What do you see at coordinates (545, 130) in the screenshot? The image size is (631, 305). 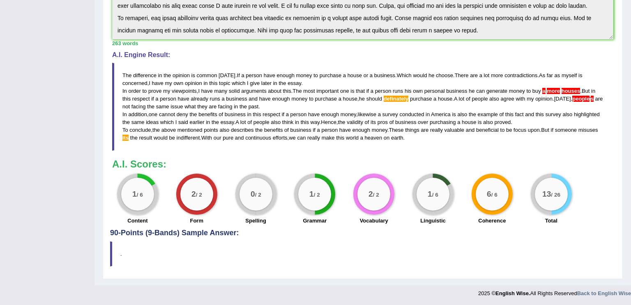 I see `span: But` at bounding box center [545, 130].